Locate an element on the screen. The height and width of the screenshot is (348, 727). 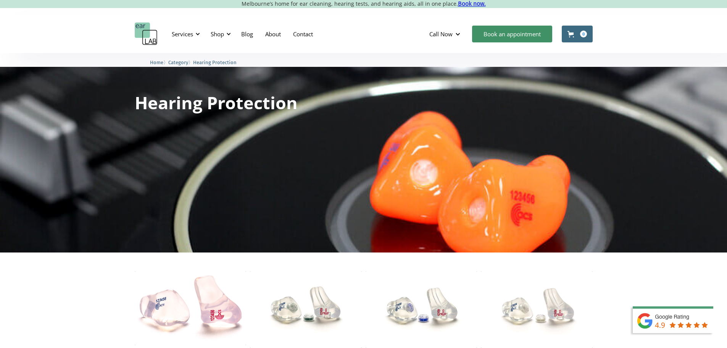
img: Total Block is located at coordinates (190, 308).